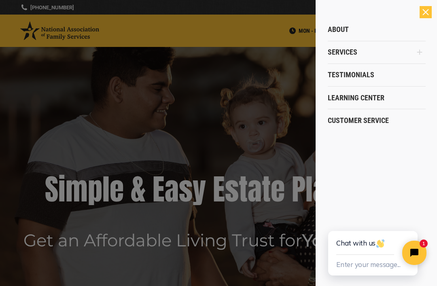 The width and height of the screenshot is (437, 286). I want to click on span: About, so click(338, 30).